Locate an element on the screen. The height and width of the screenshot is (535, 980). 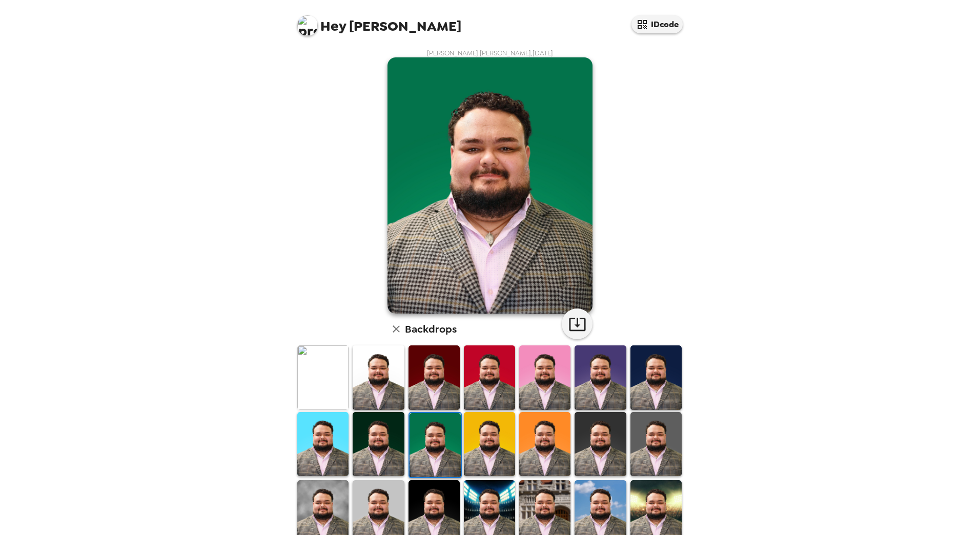
img: user is located at coordinates (490, 186).